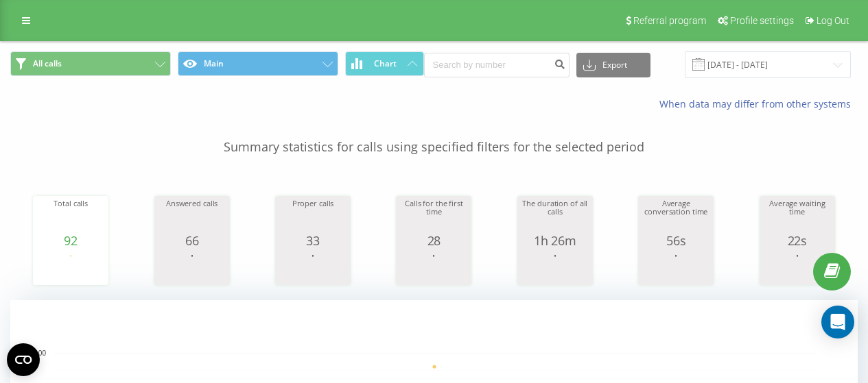 The height and width of the screenshot is (383, 868). I want to click on span: Chart, so click(385, 64).